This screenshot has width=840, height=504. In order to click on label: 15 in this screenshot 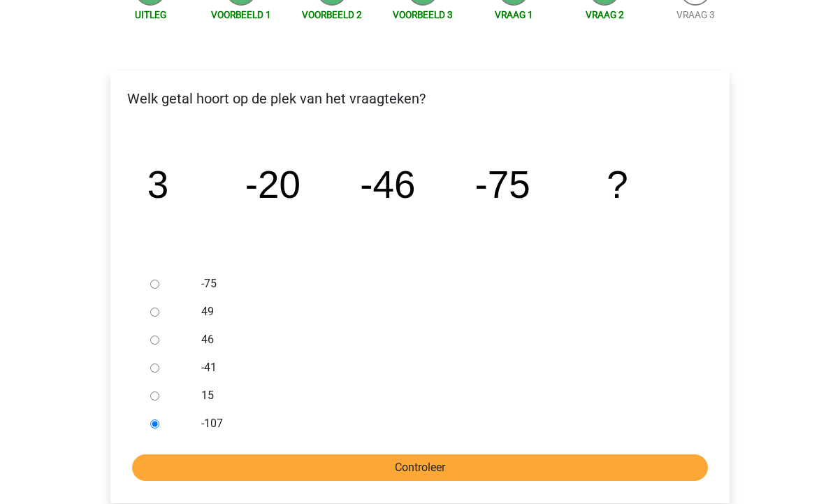, I will do `click(443, 395)`.